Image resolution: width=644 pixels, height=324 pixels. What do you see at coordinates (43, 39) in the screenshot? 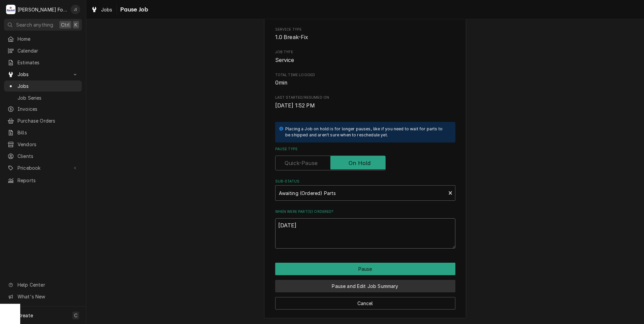
I see `a: Home` at bounding box center [43, 39].